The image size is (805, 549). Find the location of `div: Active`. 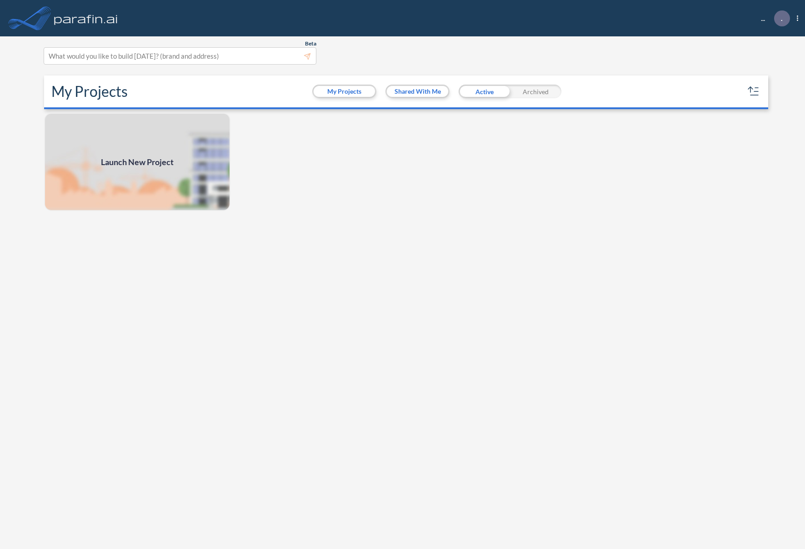

div: Active is located at coordinates (484, 91).